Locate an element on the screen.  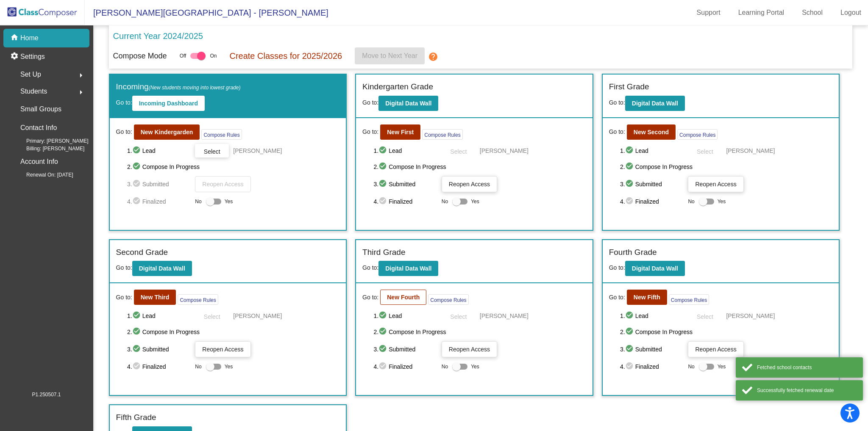
label: Third Grade is located at coordinates (384, 252).